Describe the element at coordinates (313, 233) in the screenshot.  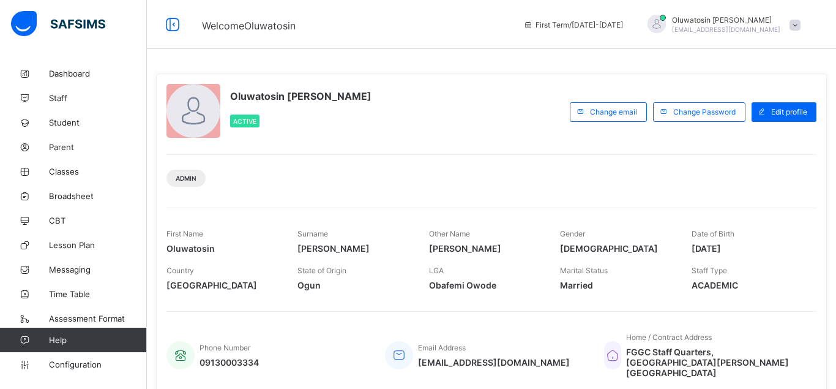
I see `span: Surname` at that location.